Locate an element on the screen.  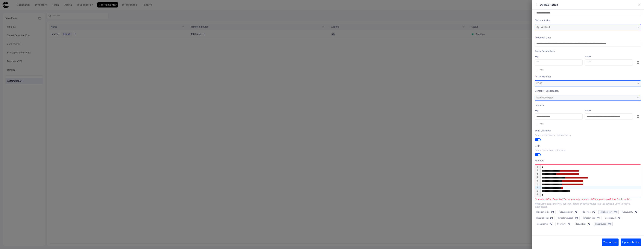
div: TimestampEpoch is located at coordinates (568, 218).